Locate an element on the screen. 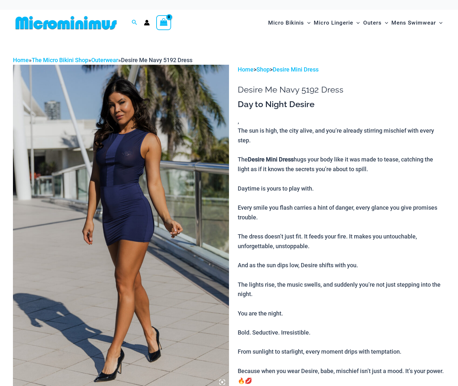 The height and width of the screenshot is (386, 458). a: Account icon link is located at coordinates (147, 23).